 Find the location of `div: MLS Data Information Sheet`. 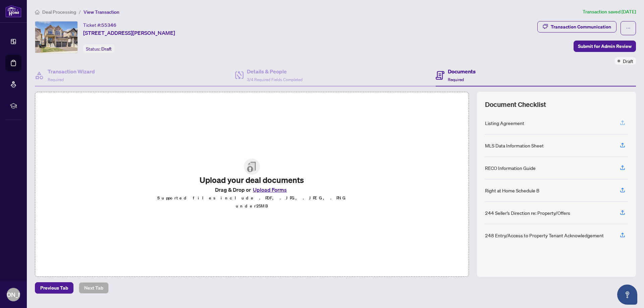

div: MLS Data Information Sheet is located at coordinates (514, 145).